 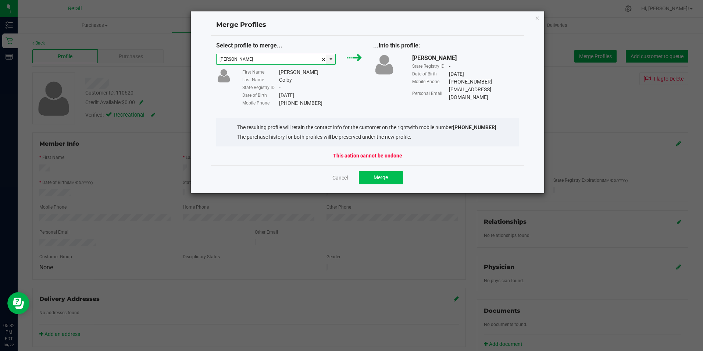 I want to click on button: Close, so click(x=538, y=18).